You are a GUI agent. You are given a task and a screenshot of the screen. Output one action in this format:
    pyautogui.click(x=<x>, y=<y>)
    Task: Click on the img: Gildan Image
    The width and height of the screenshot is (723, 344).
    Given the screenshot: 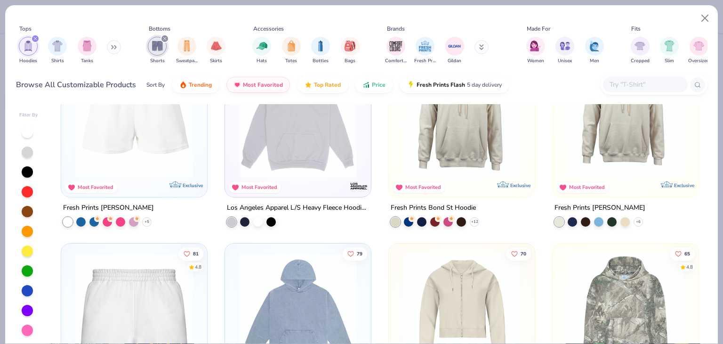 What is the action you would take?
    pyautogui.click(x=455, y=46)
    